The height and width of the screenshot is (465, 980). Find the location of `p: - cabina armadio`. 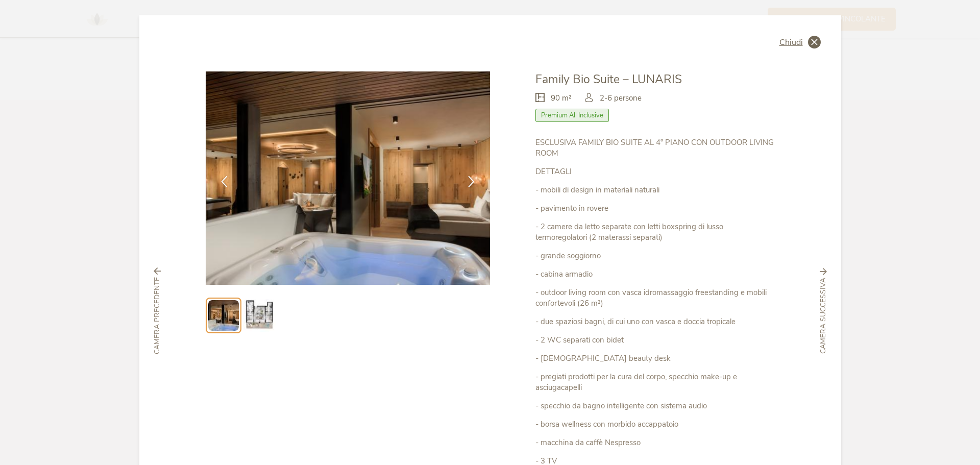

p: - cabina armadio is located at coordinates (655, 274).